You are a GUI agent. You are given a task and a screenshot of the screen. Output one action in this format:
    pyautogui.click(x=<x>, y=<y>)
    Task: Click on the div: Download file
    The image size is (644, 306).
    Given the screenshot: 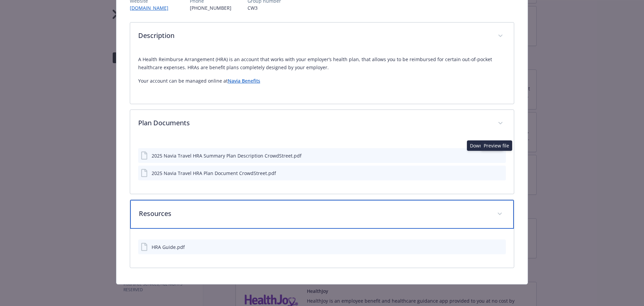 What is the action you would take?
    pyautogui.click(x=484, y=145)
    